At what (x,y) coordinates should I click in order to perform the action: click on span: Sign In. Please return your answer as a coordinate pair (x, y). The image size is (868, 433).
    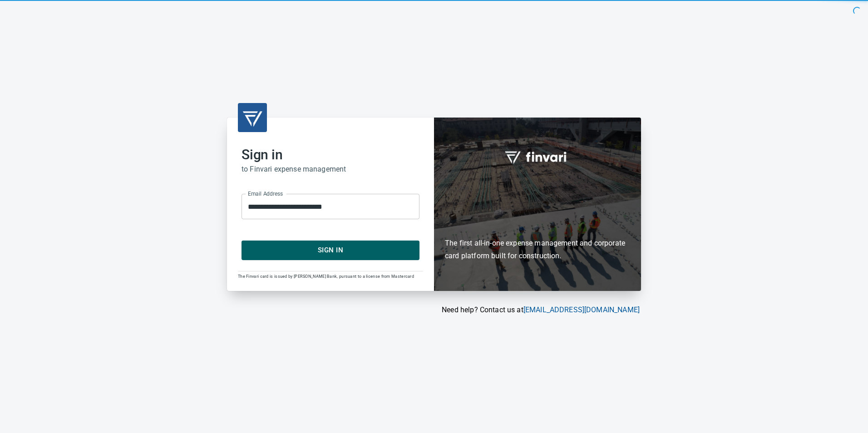
    Looking at the image, I should click on (330, 250).